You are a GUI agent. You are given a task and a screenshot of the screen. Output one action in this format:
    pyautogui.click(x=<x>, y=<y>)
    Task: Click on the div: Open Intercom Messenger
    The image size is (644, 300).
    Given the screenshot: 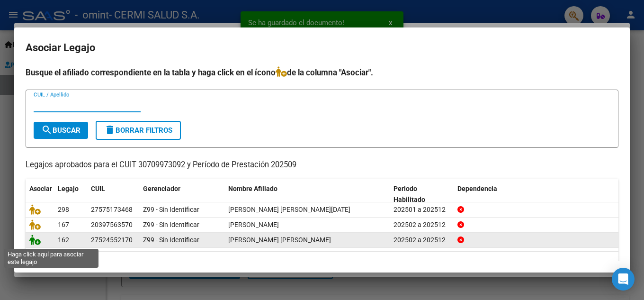 What is the action you would take?
    pyautogui.click(x=624, y=280)
    